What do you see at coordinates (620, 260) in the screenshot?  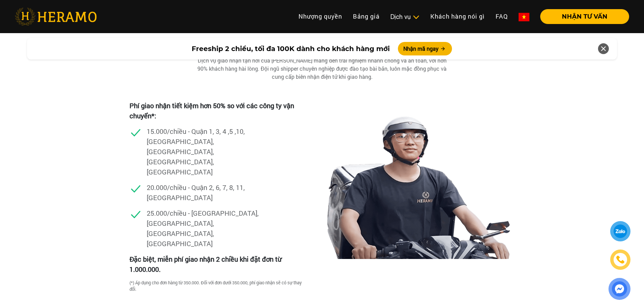 I see `img: phone-icon` at bounding box center [620, 260].